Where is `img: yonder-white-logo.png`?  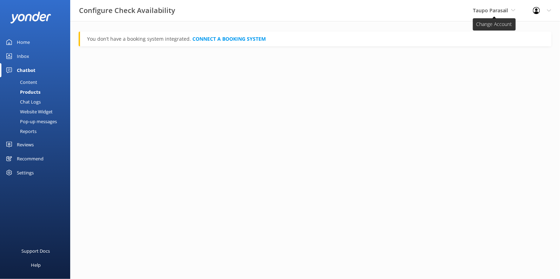 img: yonder-white-logo.png is located at coordinates (31, 17).